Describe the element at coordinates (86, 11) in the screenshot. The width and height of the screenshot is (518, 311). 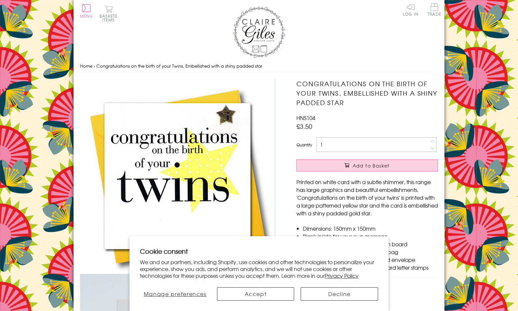
I see `button: Menu` at that location.